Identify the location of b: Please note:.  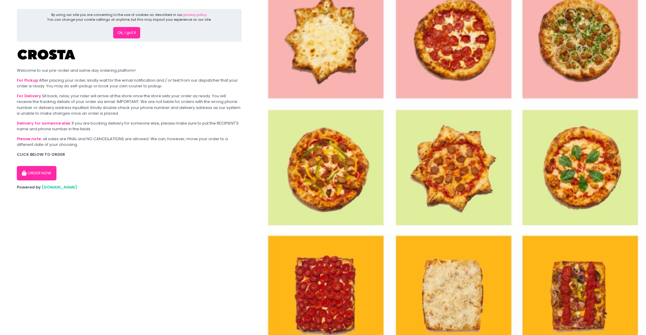
(29, 139).